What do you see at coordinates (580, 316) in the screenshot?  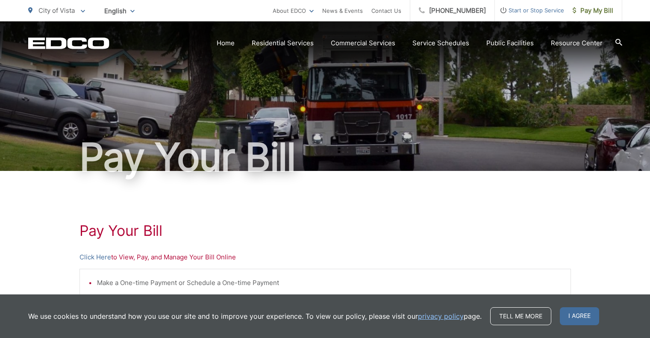 I see `span: I agree` at bounding box center [580, 316].